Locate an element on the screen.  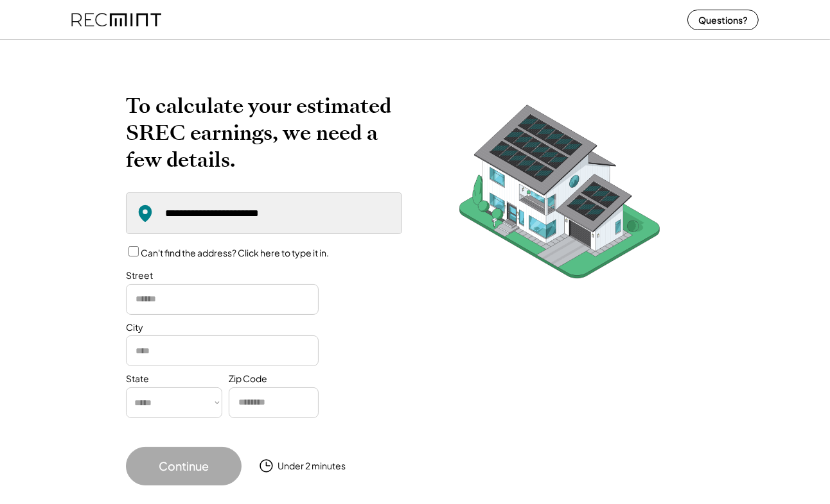
button: Continue is located at coordinates (184, 466).